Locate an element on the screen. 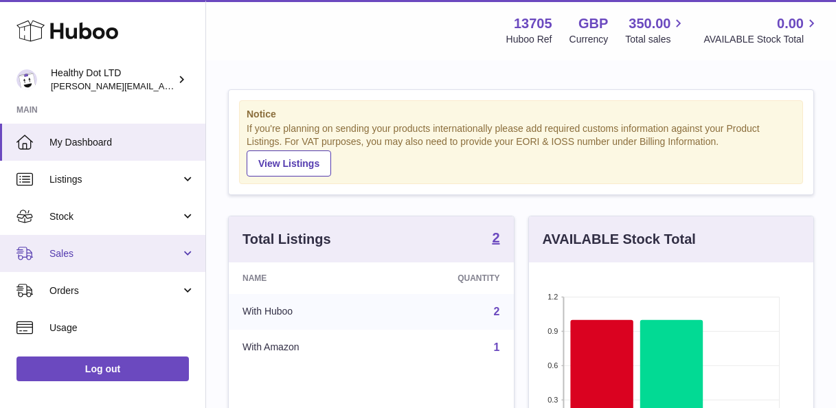  strong: 2 is located at coordinates (496, 238).